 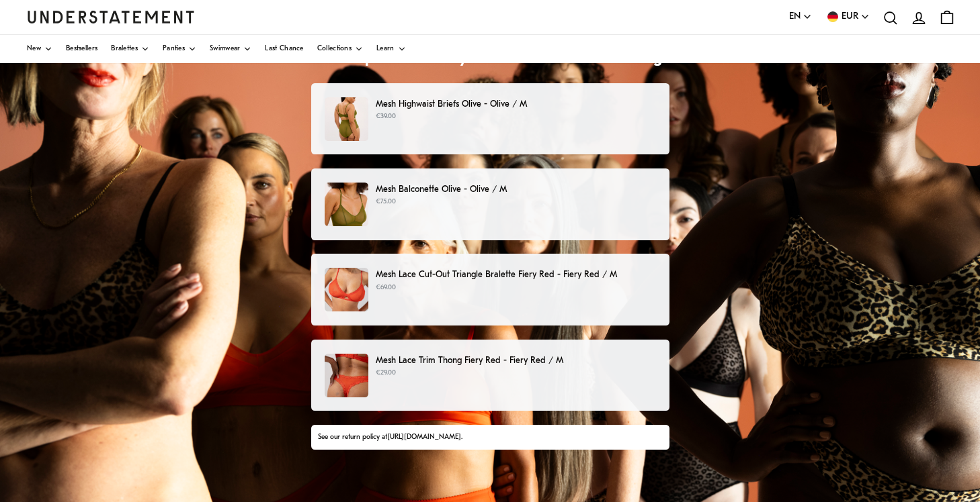 What do you see at coordinates (346, 289) in the screenshot?
I see `img: RMLT-BRA-016_retouched.jpg` at bounding box center [346, 289].